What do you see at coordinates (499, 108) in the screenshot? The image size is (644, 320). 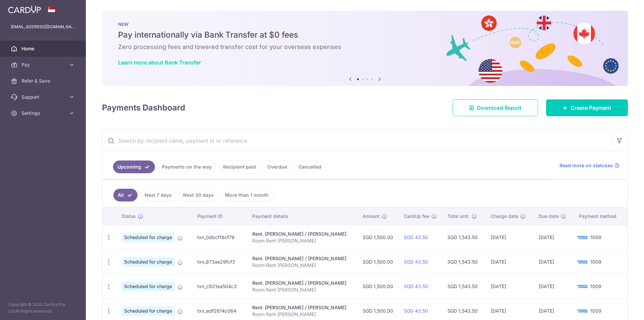 I see `span: Download Report` at bounding box center [499, 108].